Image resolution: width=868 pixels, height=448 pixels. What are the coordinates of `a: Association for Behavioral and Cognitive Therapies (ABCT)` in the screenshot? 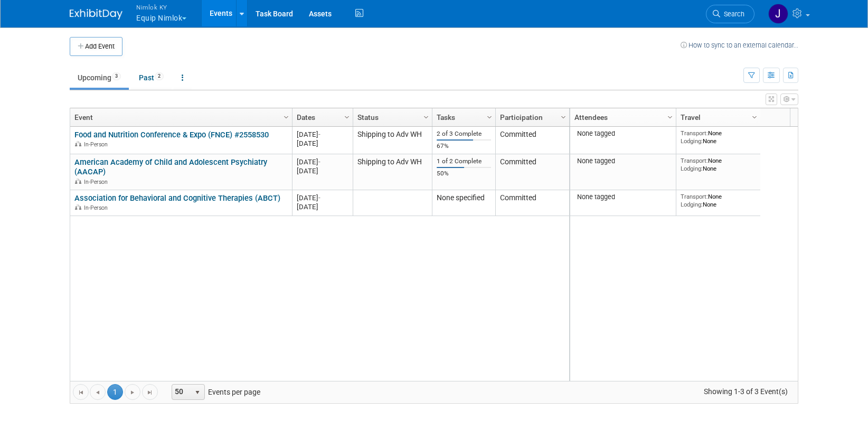 It's located at (178, 198).